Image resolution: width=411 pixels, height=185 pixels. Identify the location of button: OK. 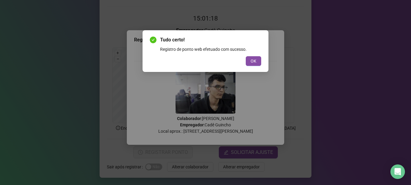
(253, 61).